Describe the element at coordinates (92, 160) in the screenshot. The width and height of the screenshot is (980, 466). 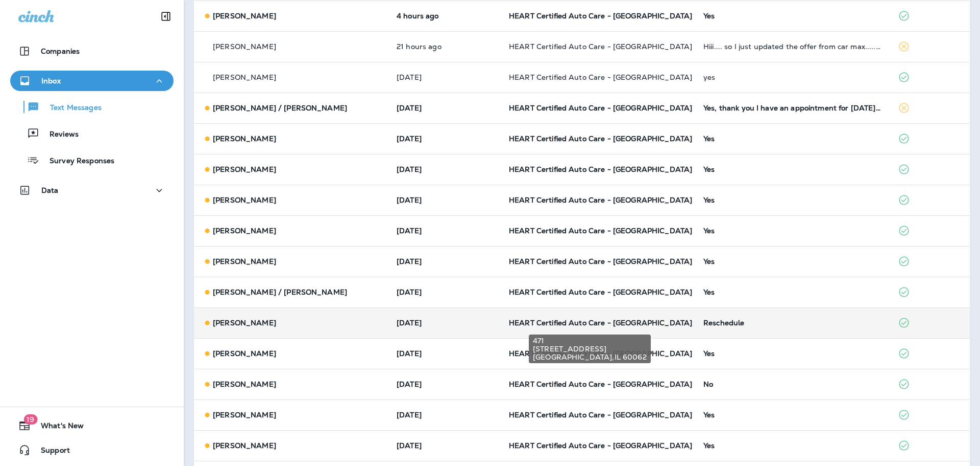
I see `button: Survey Responses` at that location.